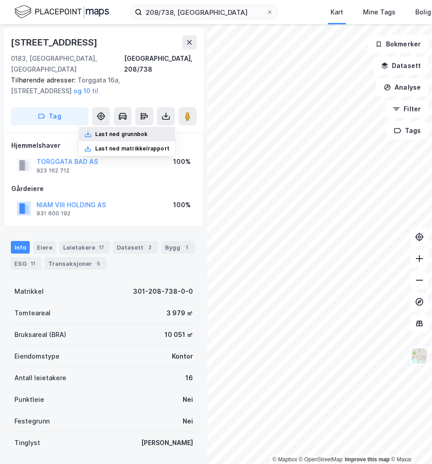 The height and width of the screenshot is (464, 432). Describe the element at coordinates (398, 44) in the screenshot. I see `button: Bokmerker` at that location.